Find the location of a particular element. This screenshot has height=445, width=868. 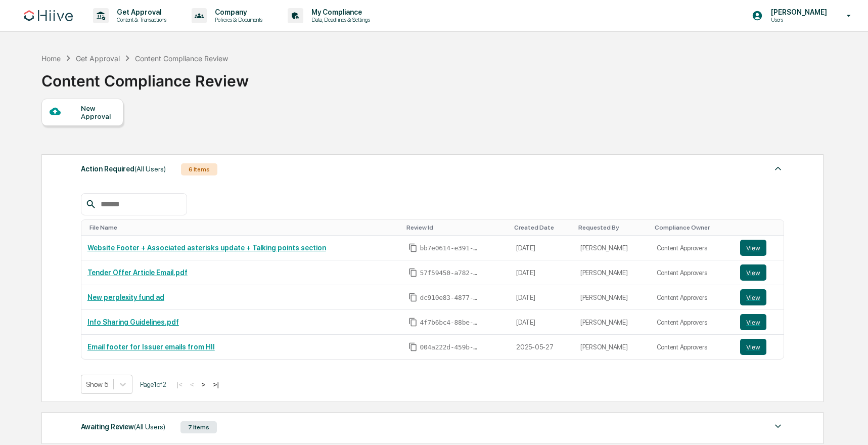

a: New perplexity fund ad is located at coordinates (126, 297).